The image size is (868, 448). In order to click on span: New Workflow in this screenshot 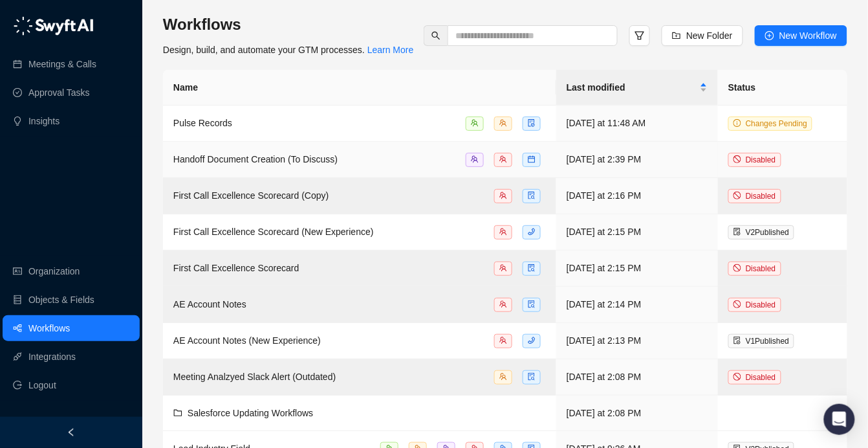, I will do `click(808, 35)`.